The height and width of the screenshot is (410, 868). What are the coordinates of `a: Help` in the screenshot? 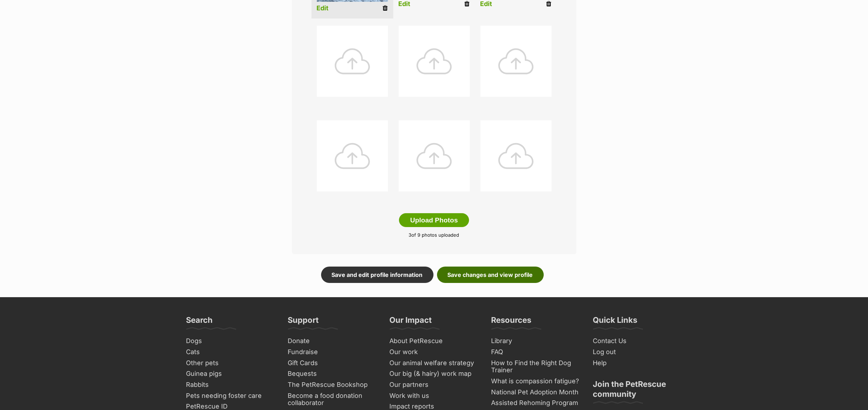 It's located at (637, 363).